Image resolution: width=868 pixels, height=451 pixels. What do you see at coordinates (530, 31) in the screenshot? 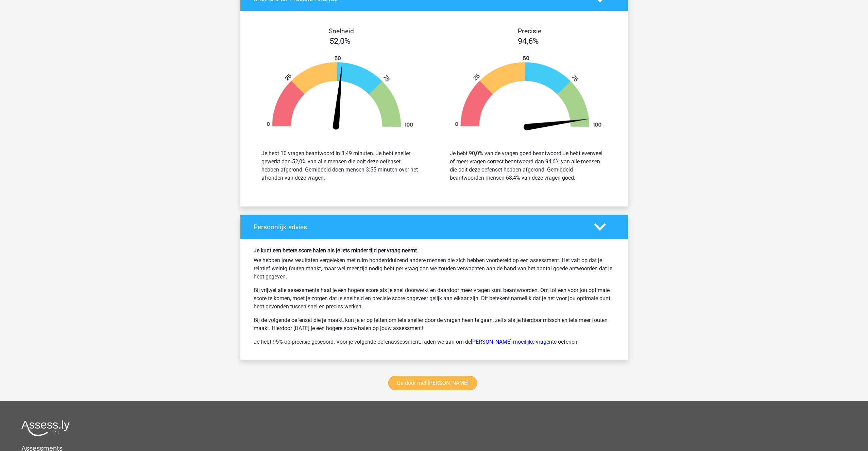
I see `h4: Precisie` at bounding box center [530, 31].